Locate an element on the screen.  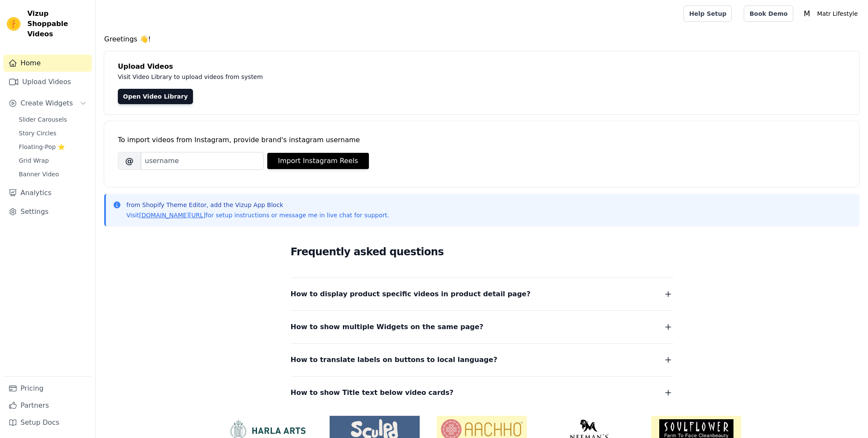
p: Visit for setup instructions or message me in live chat for support. is located at coordinates (257, 215).